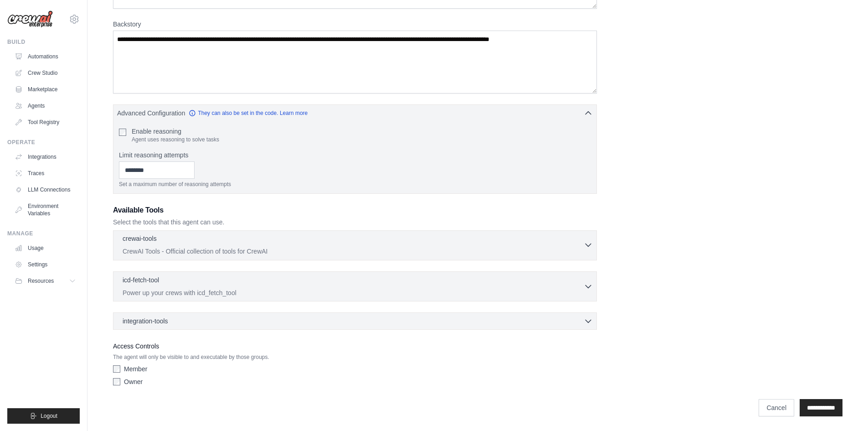 The width and height of the screenshot is (868, 431). I want to click on label: Limit reasoning attempts, so click(355, 155).